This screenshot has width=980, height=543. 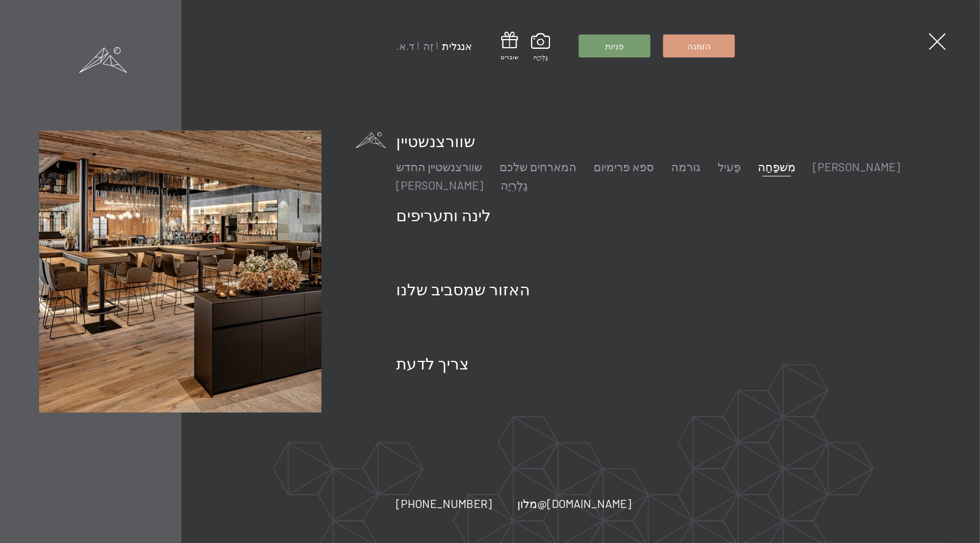 I want to click on a: ספא פרימיום, so click(x=623, y=167).